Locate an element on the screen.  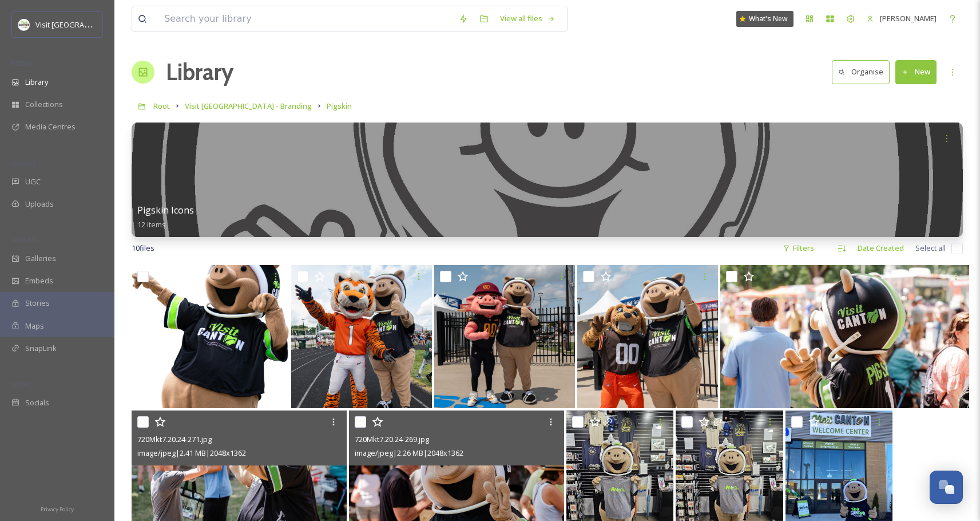
span: Collections is located at coordinates (44, 105).